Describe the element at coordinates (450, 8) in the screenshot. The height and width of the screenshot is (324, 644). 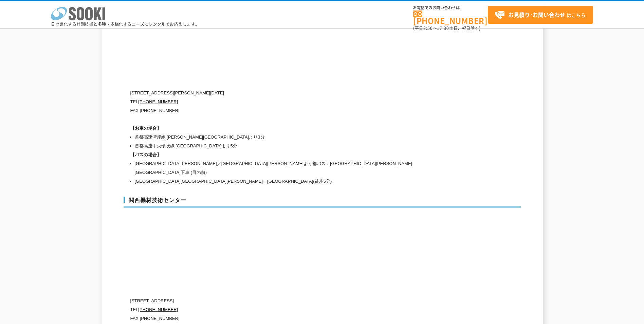
I see `span: お電話でのお問い合わせは` at that location.